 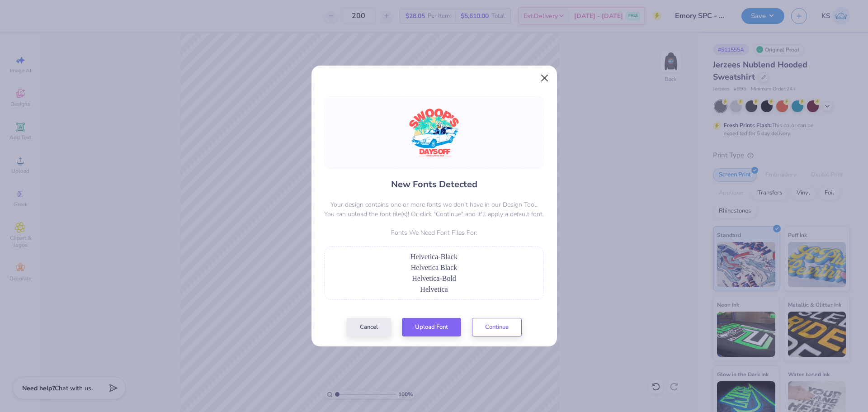 What do you see at coordinates (434, 184) in the screenshot?
I see `h4: New Fonts Detected` at bounding box center [434, 184].